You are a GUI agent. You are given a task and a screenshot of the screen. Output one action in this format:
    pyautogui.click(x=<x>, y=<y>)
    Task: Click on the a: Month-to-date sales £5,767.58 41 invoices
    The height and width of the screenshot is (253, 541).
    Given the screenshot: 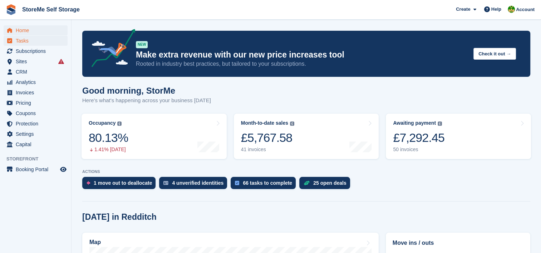 What is the action you would take?
    pyautogui.click(x=307, y=136)
    